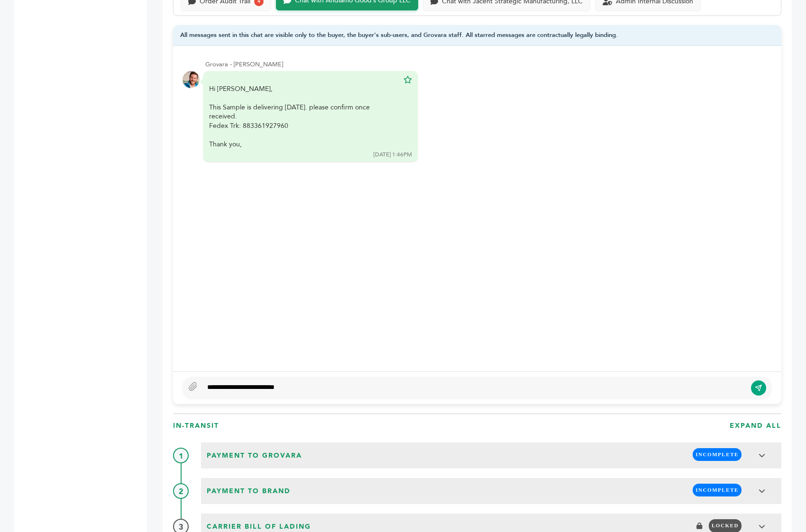  Describe the element at coordinates (196, 426) in the screenshot. I see `h3: In-Transit` at that location.